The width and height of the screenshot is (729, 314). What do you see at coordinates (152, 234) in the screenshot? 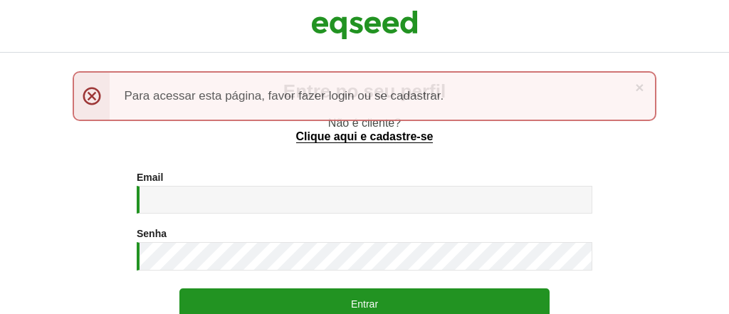
I see `label: Senha` at bounding box center [152, 234].